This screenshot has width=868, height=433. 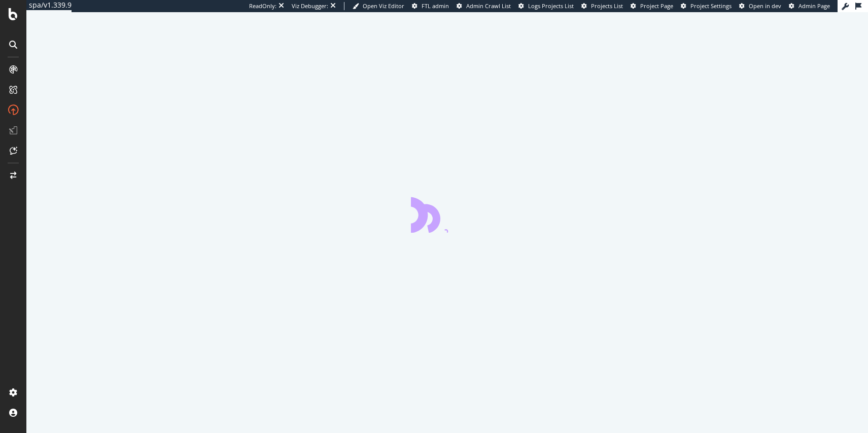 I want to click on a: Admin Page, so click(x=809, y=6).